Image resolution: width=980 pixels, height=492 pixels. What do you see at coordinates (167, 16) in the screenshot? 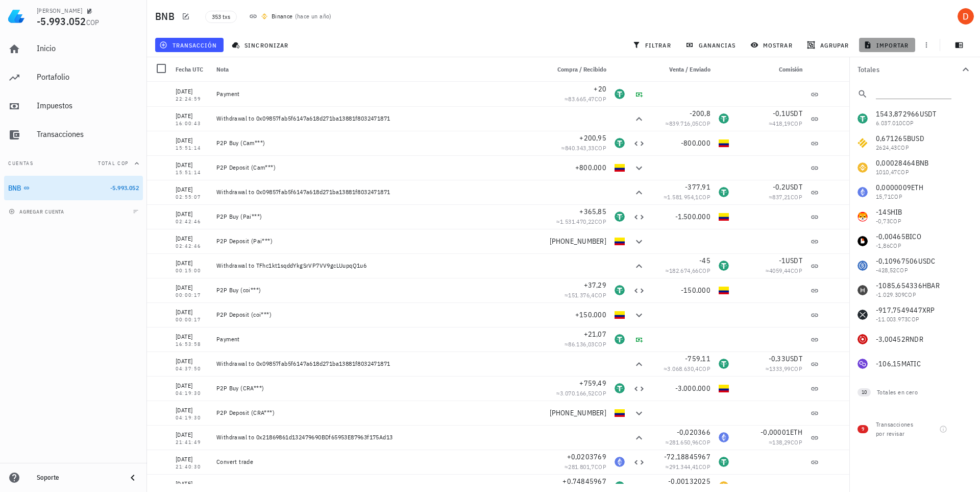
I see `h1: BNB` at bounding box center [167, 16].